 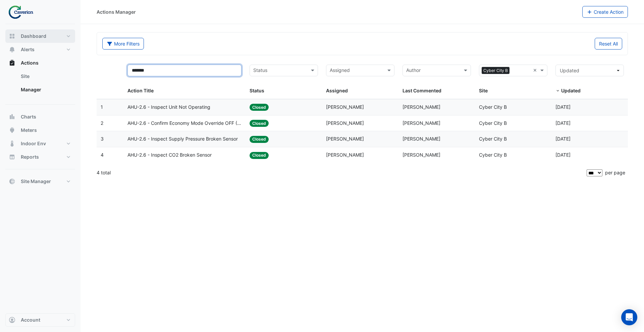 What do you see at coordinates (183, 139) in the screenshot?
I see `span: AHU-2.6 - Inspect Supply Pressure Broken Sensor` at bounding box center [183, 139].